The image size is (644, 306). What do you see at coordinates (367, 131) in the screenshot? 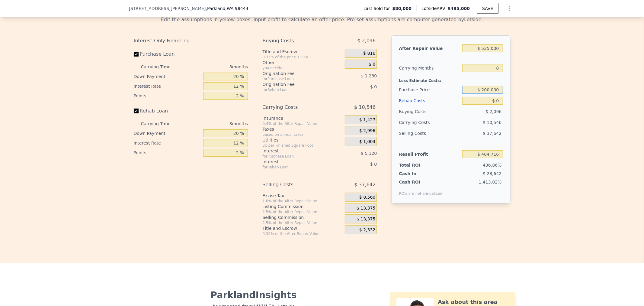
I see `span: $ 2,996` at bounding box center [367, 131].